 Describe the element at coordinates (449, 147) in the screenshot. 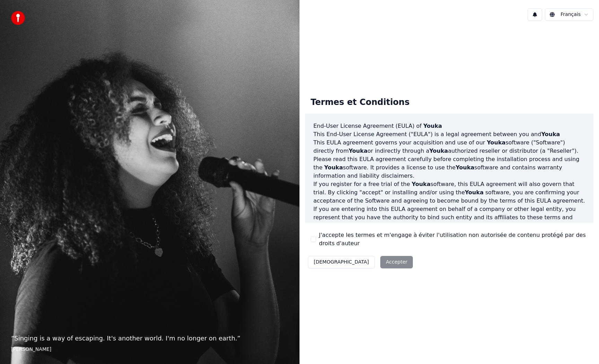

I see `p: This EULA agreement governs your acquisition and use of our software ("Software") directly from o...` at that location.